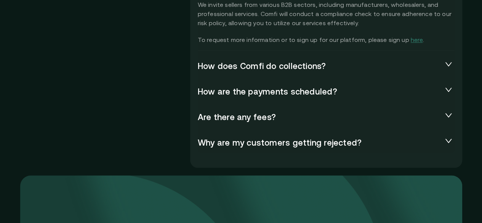 This screenshot has height=223, width=482. I want to click on span: Why are my customers getting rejected?, so click(320, 143).